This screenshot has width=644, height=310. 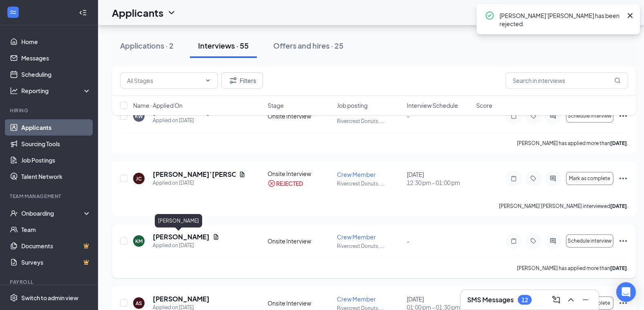 I want to click on div: Switch to admin view, so click(x=50, y=298).